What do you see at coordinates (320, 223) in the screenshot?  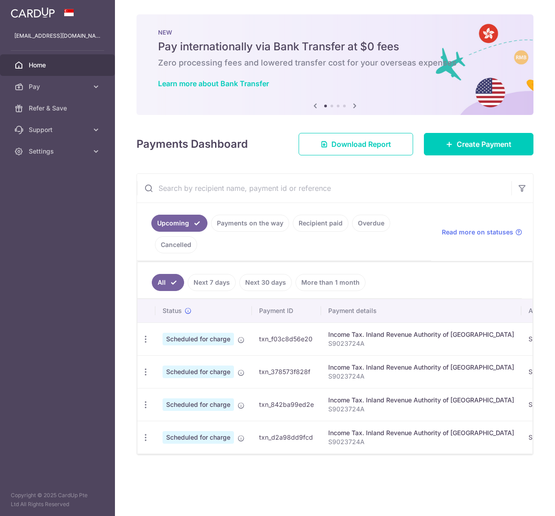 I see `a: Recipient paid` at bounding box center [320, 223].